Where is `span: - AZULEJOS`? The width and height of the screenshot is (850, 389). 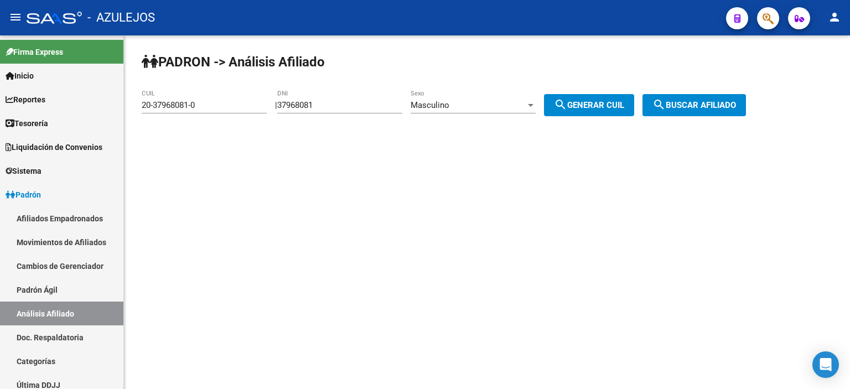 span: - AZULEJOS is located at coordinates (121, 18).